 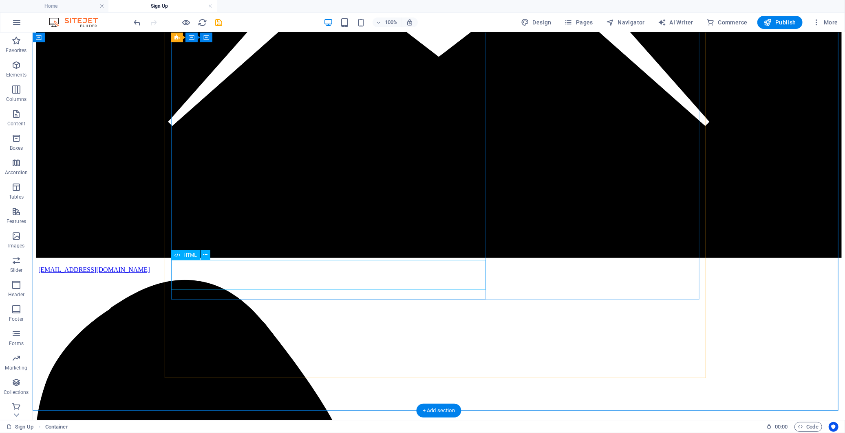 What do you see at coordinates (808, 427) in the screenshot?
I see `span: Code` at bounding box center [808, 427].